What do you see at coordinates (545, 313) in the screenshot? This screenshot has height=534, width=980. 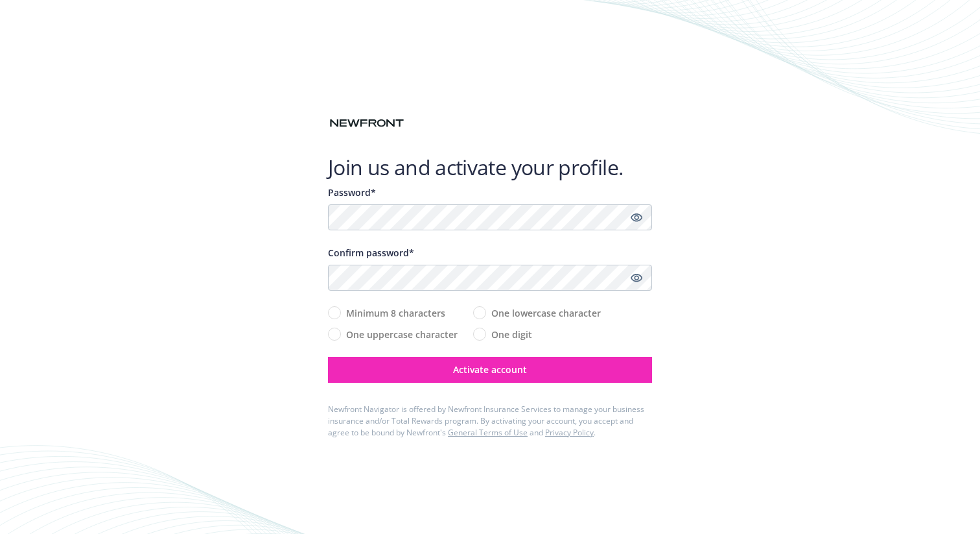 I see `span: One lowercase character` at bounding box center [545, 313].